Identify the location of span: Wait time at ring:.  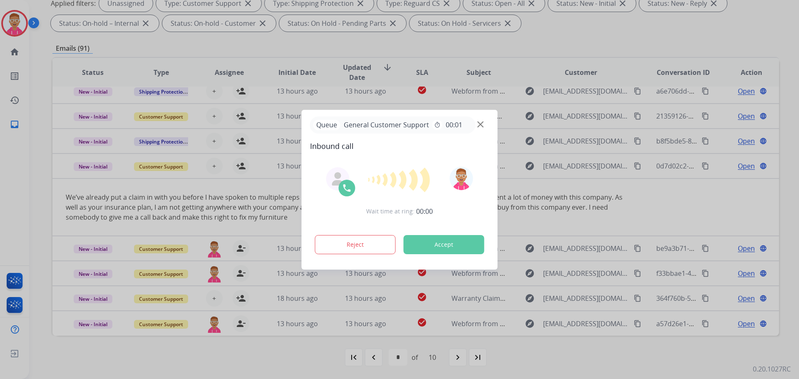
(391, 212).